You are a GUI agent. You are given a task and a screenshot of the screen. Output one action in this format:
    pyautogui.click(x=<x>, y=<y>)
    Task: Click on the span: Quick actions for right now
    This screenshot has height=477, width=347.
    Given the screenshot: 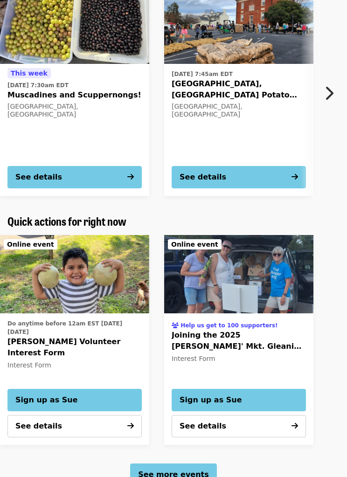 What is the action you would take?
    pyautogui.click(x=67, y=221)
    